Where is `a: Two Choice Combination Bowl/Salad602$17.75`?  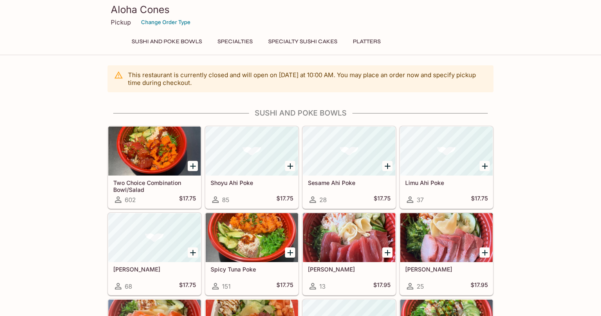
a: Two Choice Combination Bowl/Salad602$17.75 is located at coordinates (154, 168).